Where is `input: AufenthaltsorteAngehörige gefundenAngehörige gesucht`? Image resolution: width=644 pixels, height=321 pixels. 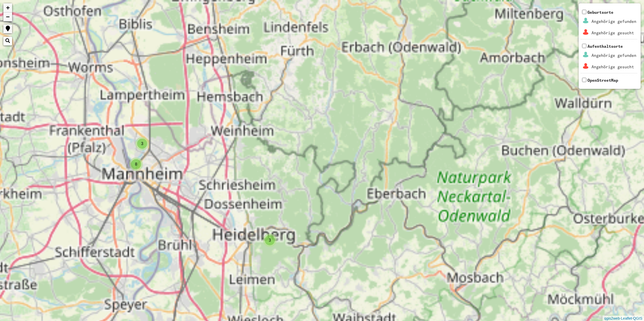
input: AufenthaltsorteAngehörige gefundenAngehörige gesucht is located at coordinates (584, 46).